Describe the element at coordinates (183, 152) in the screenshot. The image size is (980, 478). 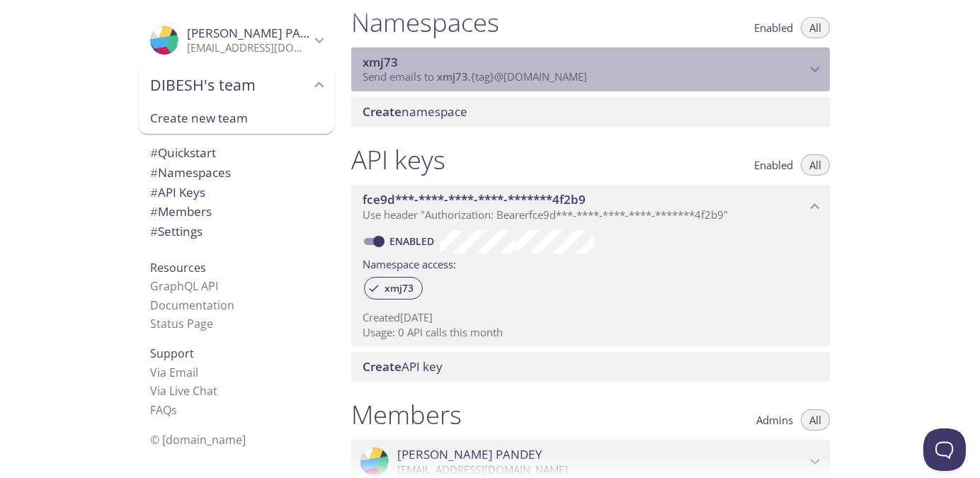
I see `span: Quickstart` at that location.